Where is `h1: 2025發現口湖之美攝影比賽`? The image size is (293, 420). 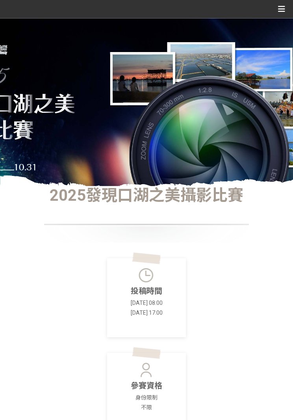
h1: 2025發現口湖之美攝影比賽 is located at coordinates (147, 195).